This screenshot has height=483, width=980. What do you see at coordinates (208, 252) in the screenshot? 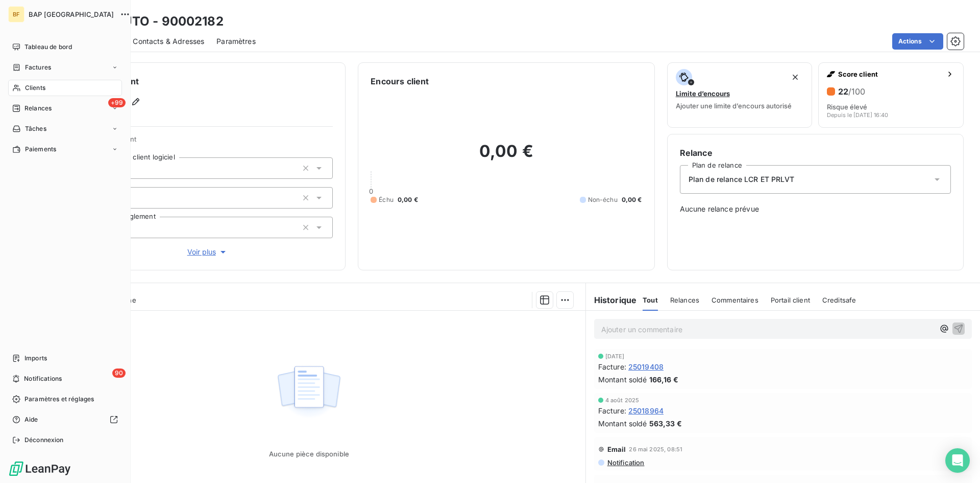
I see `span: Voir plus` at bounding box center [208, 252].